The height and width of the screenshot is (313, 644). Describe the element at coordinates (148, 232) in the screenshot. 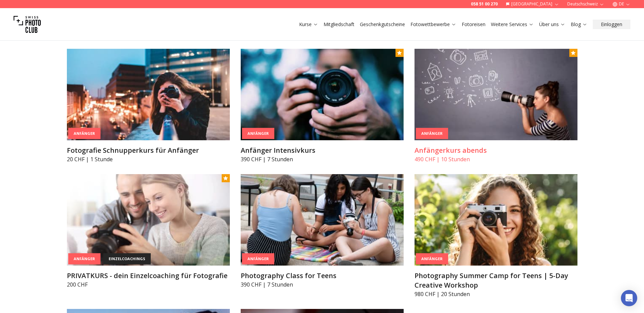

I see `a: PRIVATKURS - dein Einzelcoaching für FotografieAnfängereinzelcoachingsPRIVATKURS - dein Einzelcoa...` at that location.